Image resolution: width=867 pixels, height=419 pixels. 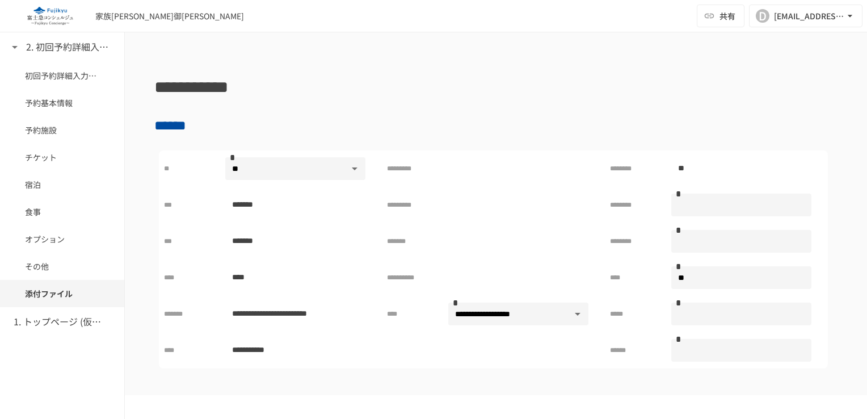 I want to click on h6: 2. 初回予約詳細入力ページ, so click(x=71, y=47).